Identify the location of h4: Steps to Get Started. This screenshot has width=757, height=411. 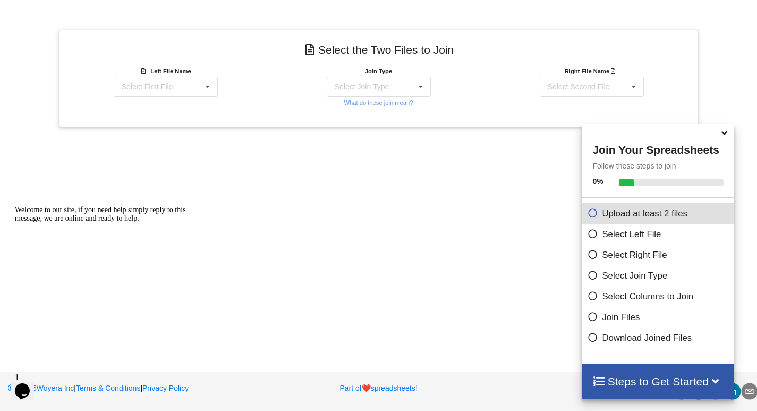
(658, 381).